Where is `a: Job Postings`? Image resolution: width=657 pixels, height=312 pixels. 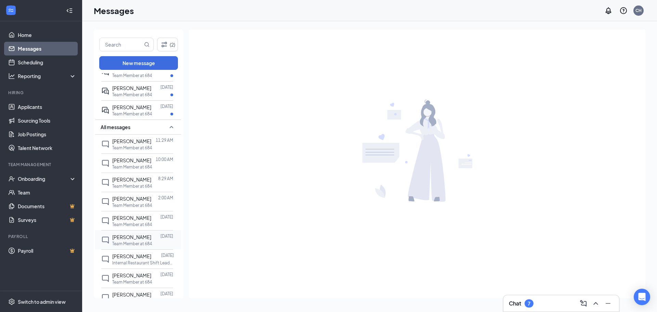 a: Job Postings is located at coordinates (47, 134).